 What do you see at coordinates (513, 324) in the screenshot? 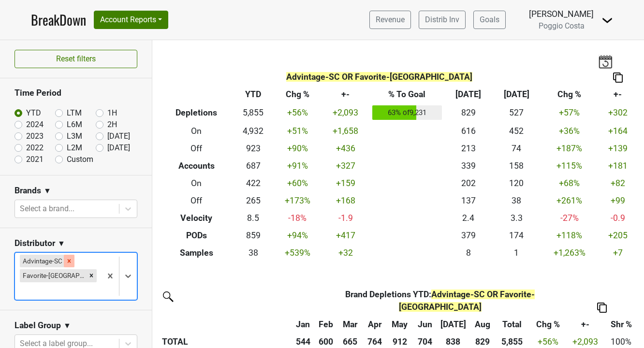
I see `th: Total: activate to sort column ascending` at bounding box center [513, 324].